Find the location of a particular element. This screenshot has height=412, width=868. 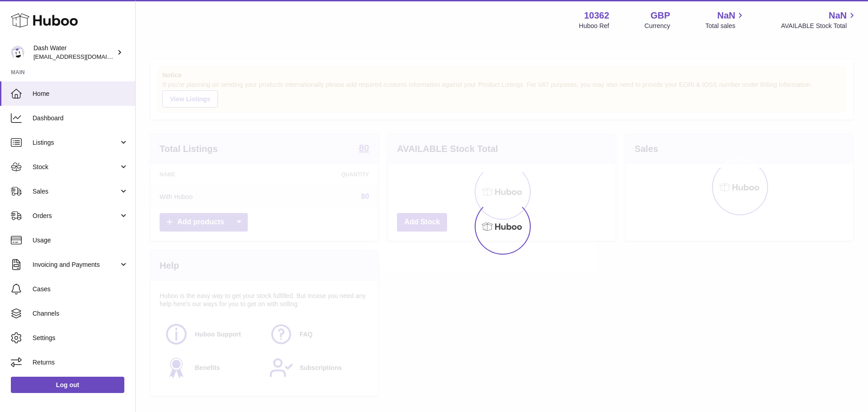

span: Sales is located at coordinates (75, 192).